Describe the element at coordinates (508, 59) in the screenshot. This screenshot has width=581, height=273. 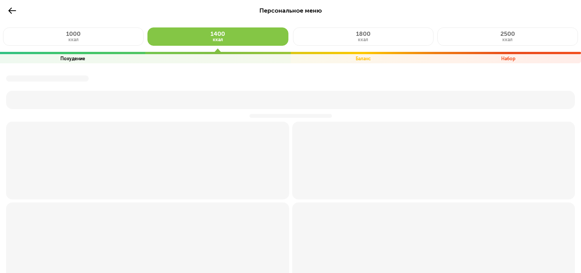
I see `p: Набор` at that location.